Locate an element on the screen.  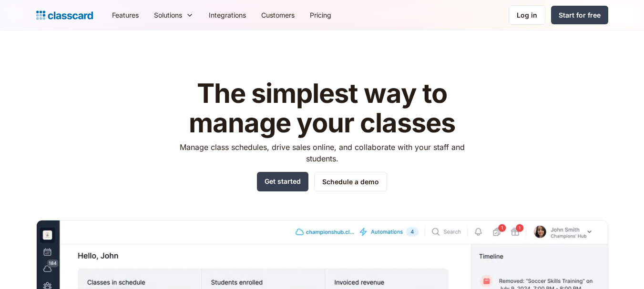
div: Start for free is located at coordinates (580, 15).